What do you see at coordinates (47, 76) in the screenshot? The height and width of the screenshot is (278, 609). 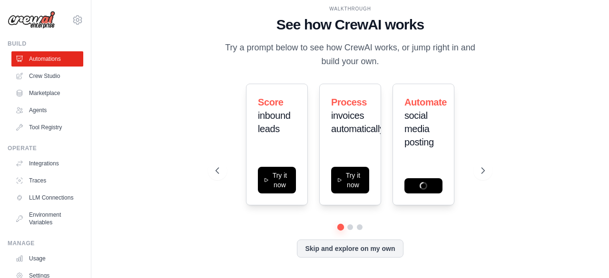 I see `a: Crew Studio` at bounding box center [47, 76].